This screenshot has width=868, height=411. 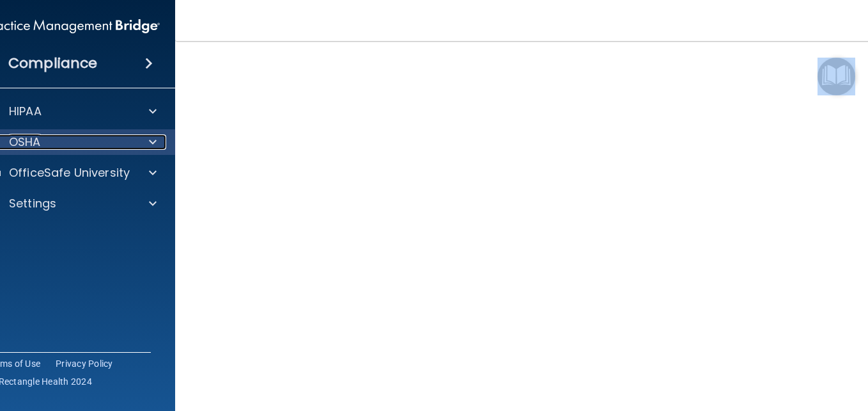 I want to click on a: Privacy Policy, so click(x=84, y=363).